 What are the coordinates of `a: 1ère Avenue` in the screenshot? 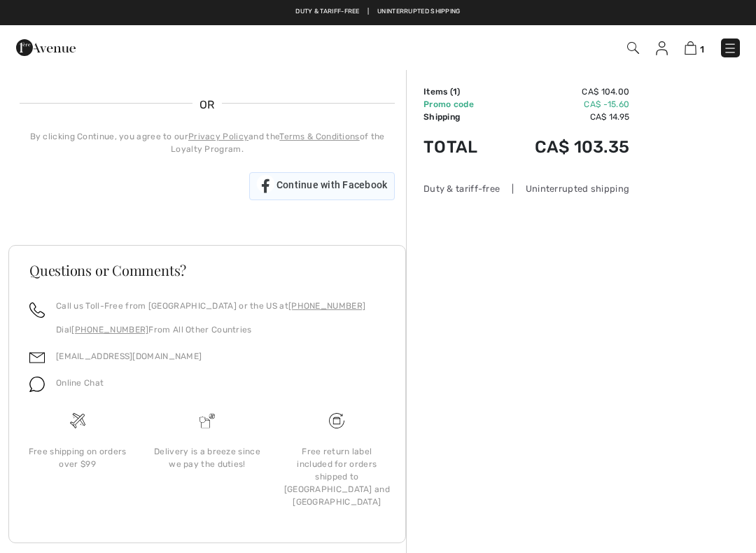 It's located at (45, 46).